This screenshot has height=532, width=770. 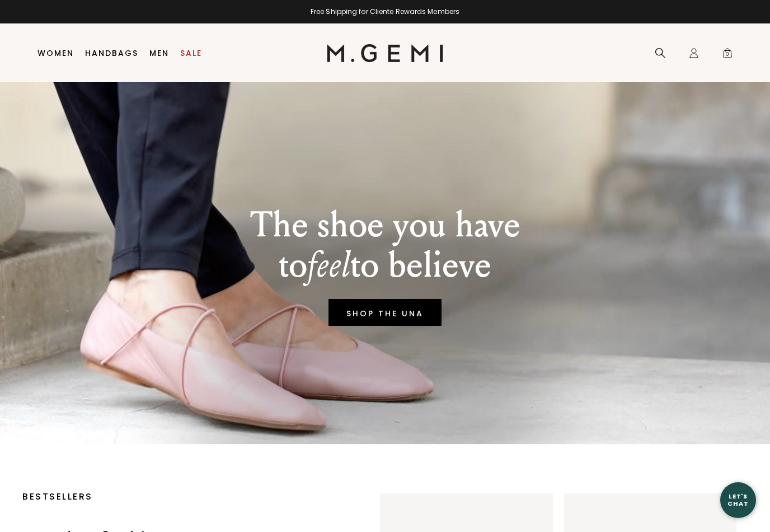 What do you see at coordinates (56, 53) in the screenshot?
I see `a: Women` at bounding box center [56, 53].